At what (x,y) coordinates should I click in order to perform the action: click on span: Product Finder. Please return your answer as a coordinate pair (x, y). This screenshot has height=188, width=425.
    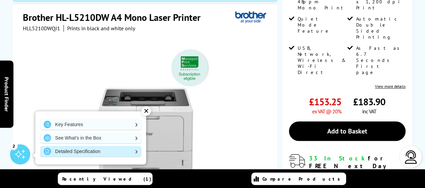
    Looking at the image, I should click on (7, 94).